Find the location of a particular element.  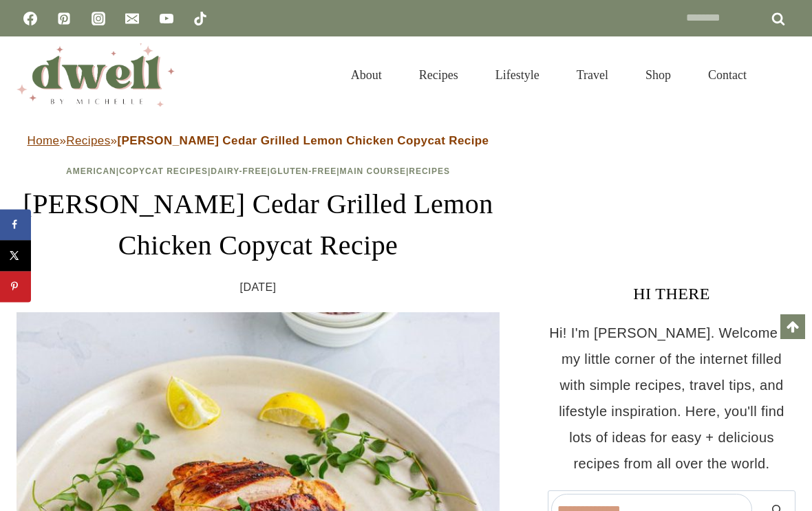

a: Lifestyle is located at coordinates (518, 75).